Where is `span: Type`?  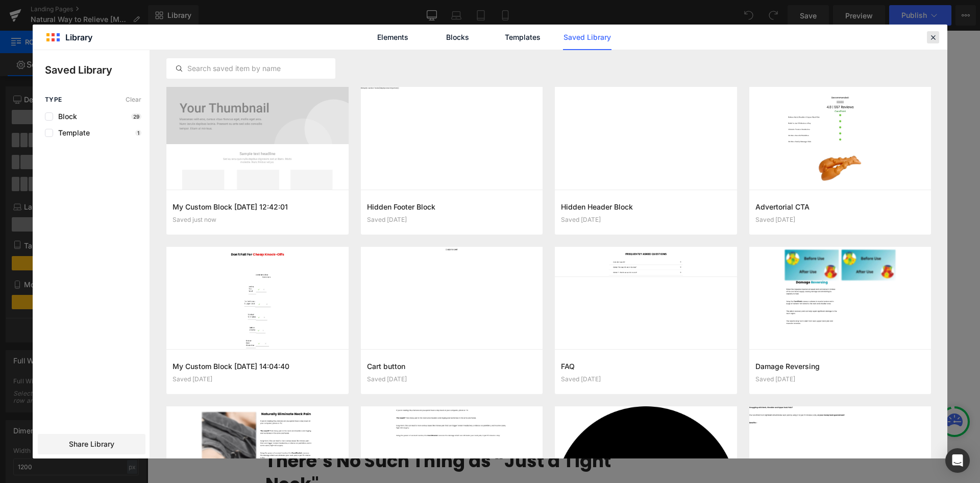
span: Type is located at coordinates (54, 100).